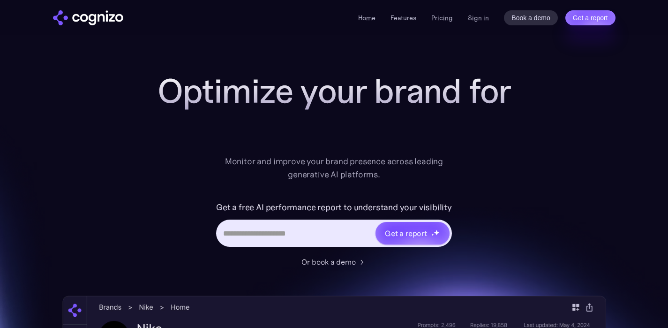 This screenshot has height=328, width=668. What do you see at coordinates (88, 18) in the screenshot?
I see `a: home` at bounding box center [88, 18].